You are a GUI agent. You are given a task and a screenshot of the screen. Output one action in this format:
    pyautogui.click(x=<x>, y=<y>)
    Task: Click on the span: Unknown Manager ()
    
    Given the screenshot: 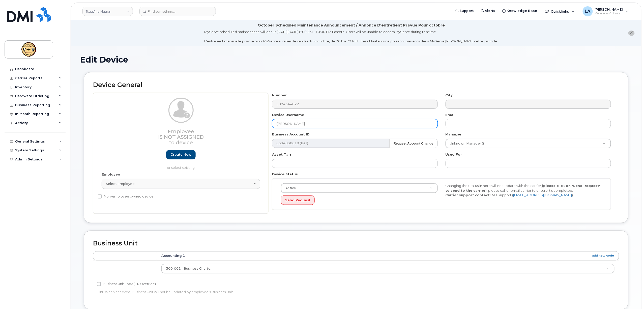 What is the action you would take?
    pyautogui.click(x=465, y=144)
    